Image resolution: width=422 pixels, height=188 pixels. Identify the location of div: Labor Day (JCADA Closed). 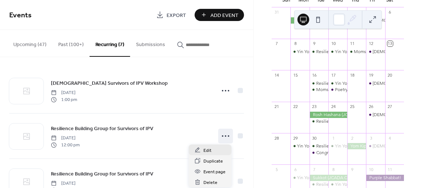
(300, 20).